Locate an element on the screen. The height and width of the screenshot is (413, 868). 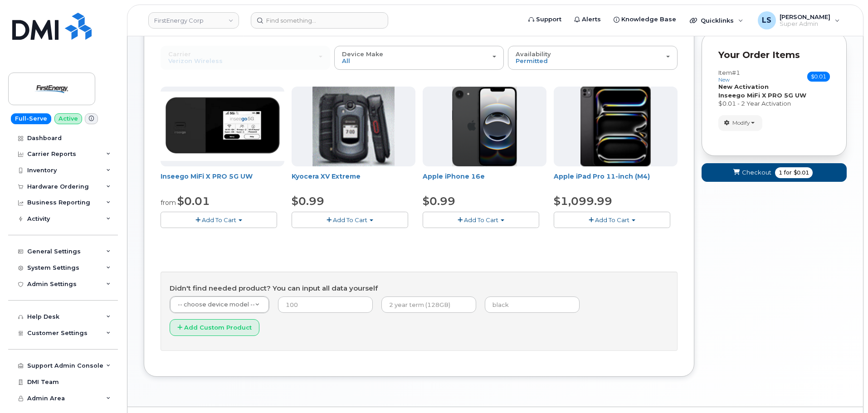
a: Inseego MiFi X PRO 5G UW is located at coordinates (207, 177).